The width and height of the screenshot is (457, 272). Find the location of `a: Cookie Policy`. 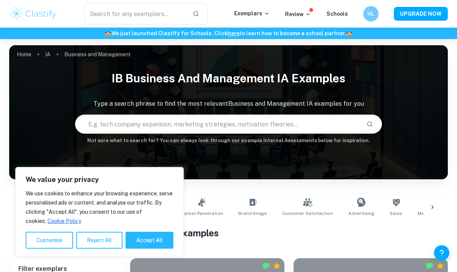

a: Cookie Policy is located at coordinates (64, 221).